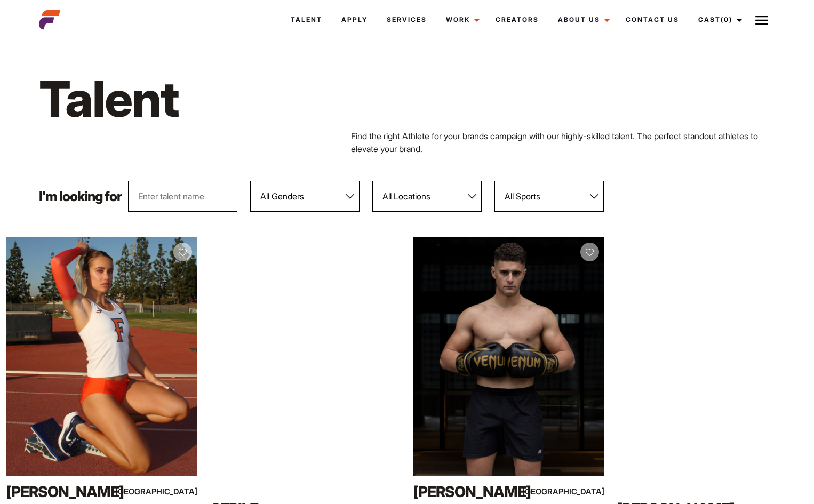 This screenshot has height=504, width=814. What do you see at coordinates (407, 19) in the screenshot?
I see `a: Services` at bounding box center [407, 19].